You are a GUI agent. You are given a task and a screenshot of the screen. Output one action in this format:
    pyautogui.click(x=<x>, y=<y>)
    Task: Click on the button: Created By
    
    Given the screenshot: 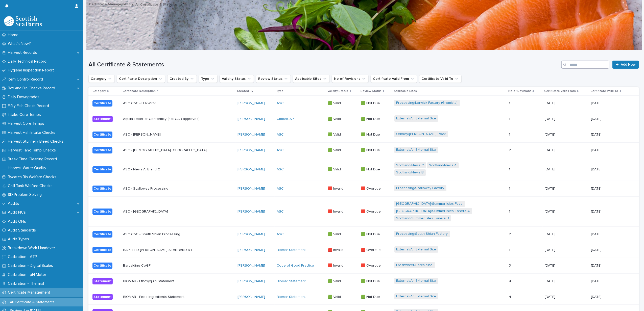 What is the action you would take?
    pyautogui.click(x=182, y=79)
    